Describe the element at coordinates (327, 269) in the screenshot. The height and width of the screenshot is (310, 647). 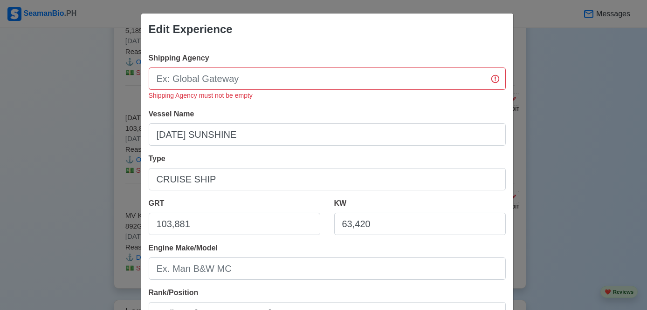
I see `input: Ex. Man B&W MC` at that location.